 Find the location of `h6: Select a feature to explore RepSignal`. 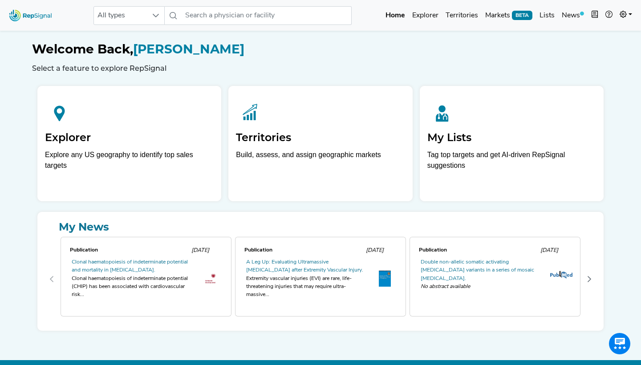

h6: Select a feature to explore RepSignal is located at coordinates (321, 68).